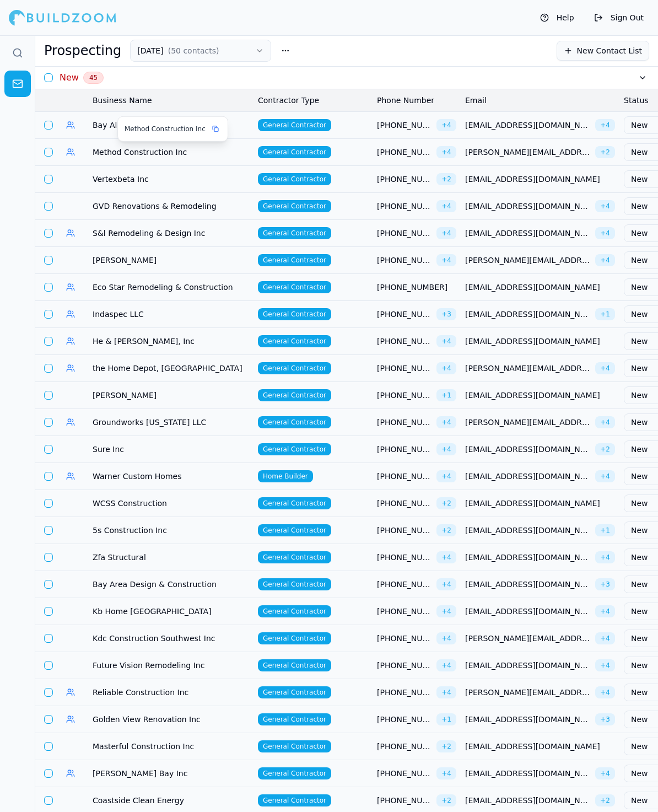 The width and height of the screenshot is (658, 812). What do you see at coordinates (171, 100) in the screenshot?
I see `th: Business Name` at bounding box center [171, 100].